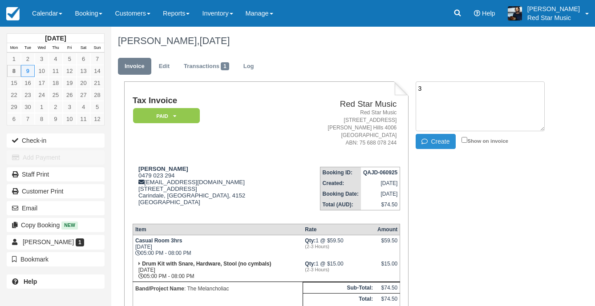 Image resolution: width=595 pixels, height=306 pixels. I want to click on a: 14, so click(97, 71).